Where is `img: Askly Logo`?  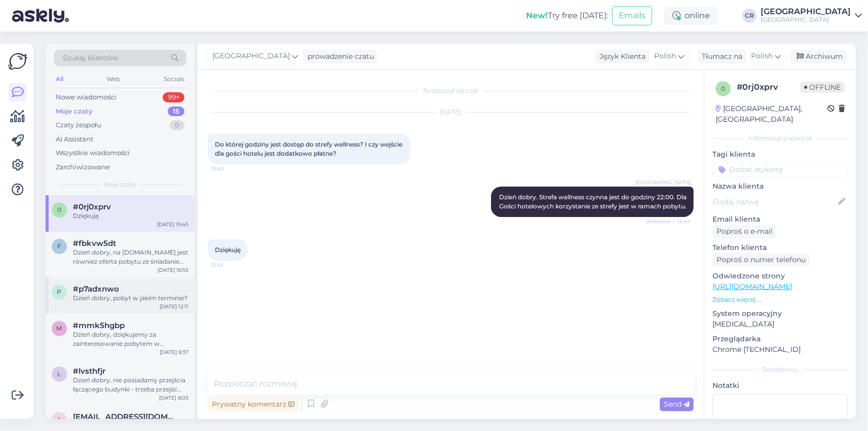 img: Askly Logo is located at coordinates (18, 61).